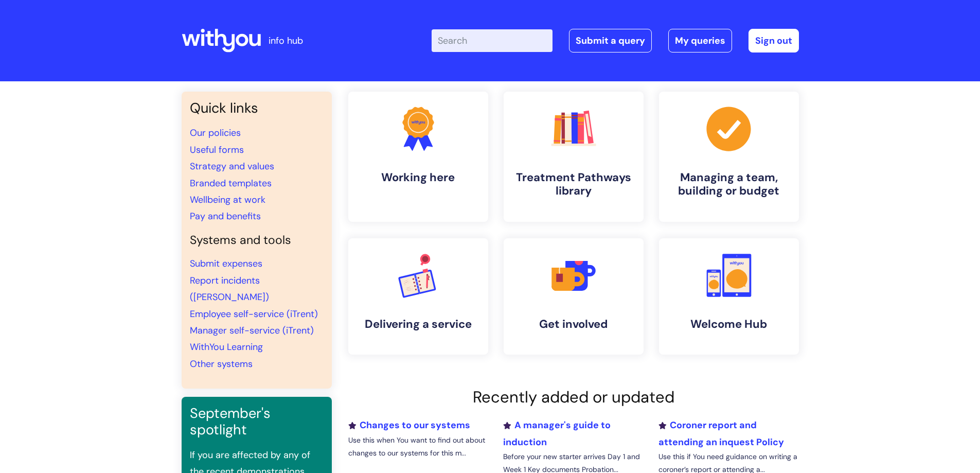  What do you see at coordinates (409, 425) in the screenshot?
I see `a: Changes to our systems` at bounding box center [409, 425].